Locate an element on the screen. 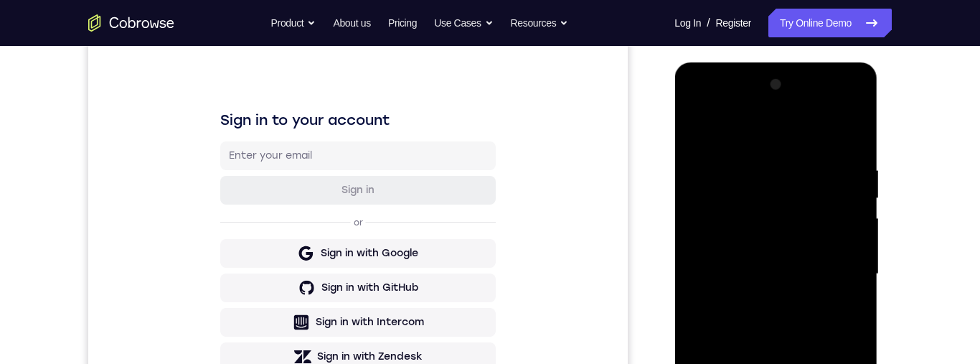 This screenshot has height=364, width=980. div: Sign in with GitHub is located at coordinates (281, 276).